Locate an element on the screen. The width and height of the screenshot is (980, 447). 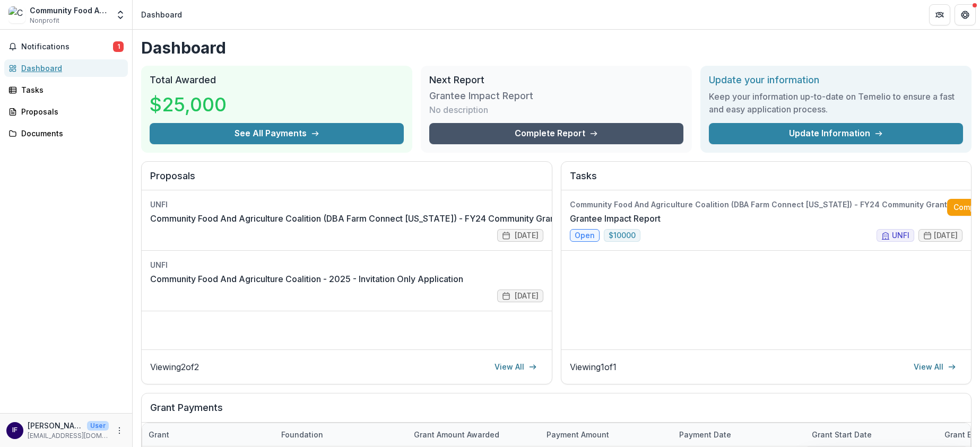
a: Grantee Impact Report is located at coordinates (615, 218).